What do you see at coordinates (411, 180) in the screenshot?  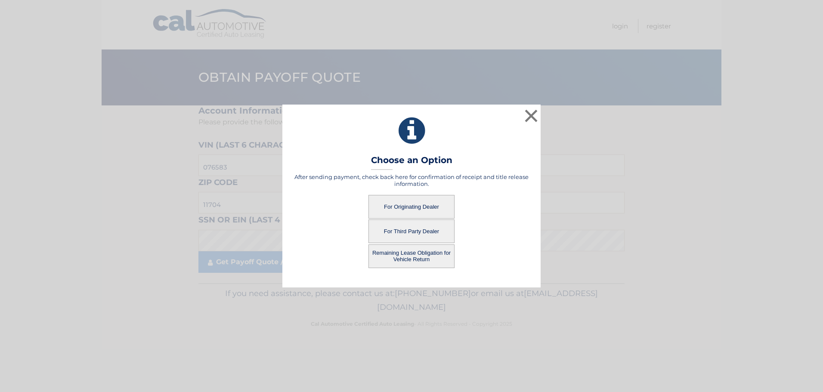 I see `h5: After sending payment, check back here for confirmation of receipt and title release information.` at bounding box center [411, 180].